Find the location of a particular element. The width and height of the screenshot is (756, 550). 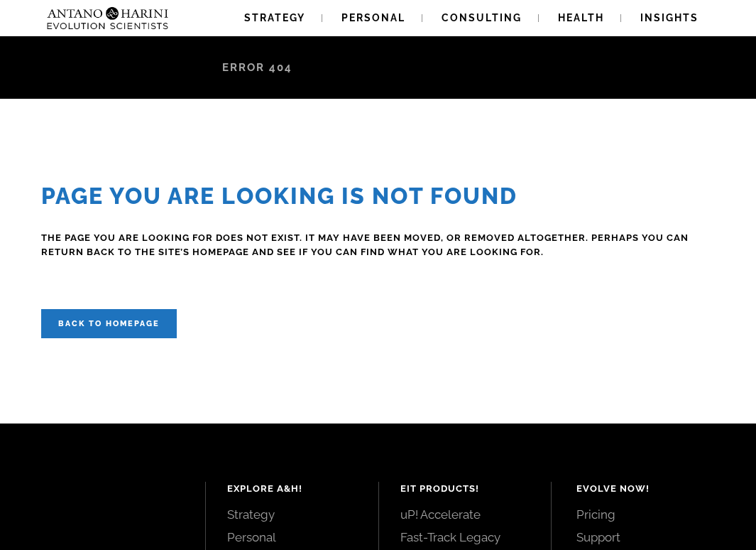

span: Personal is located at coordinates (373, 18).